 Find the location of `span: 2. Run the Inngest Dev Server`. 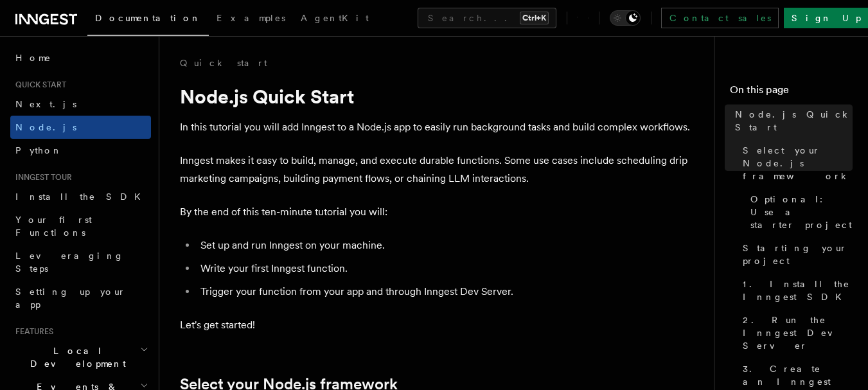

span: 2. Run the Inngest Dev Server is located at coordinates (797, 333).